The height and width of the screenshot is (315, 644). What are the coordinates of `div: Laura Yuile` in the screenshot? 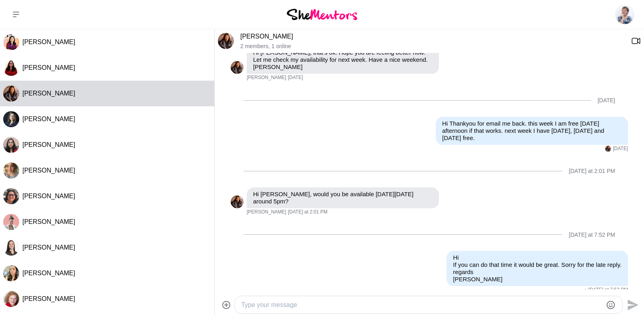 It's located at (11, 171).